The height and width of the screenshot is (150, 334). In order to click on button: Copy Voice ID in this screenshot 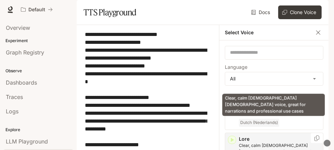, I will do `click(316, 138)`.